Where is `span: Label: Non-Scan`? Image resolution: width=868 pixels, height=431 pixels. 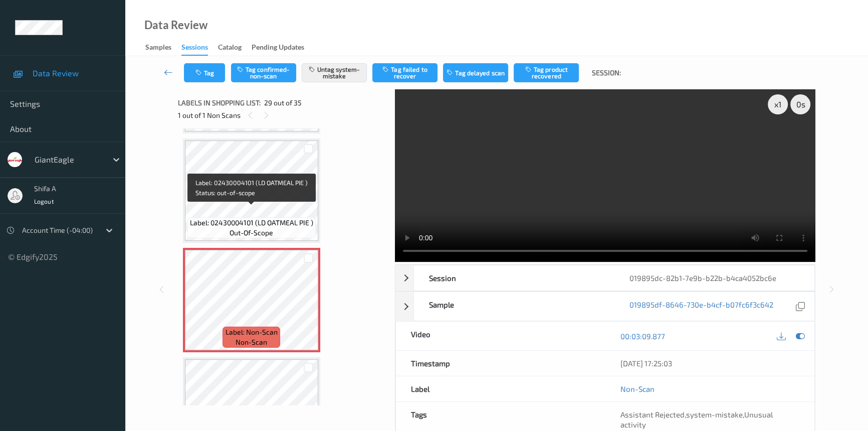 span: Label: Non-Scan is located at coordinates (252, 332).